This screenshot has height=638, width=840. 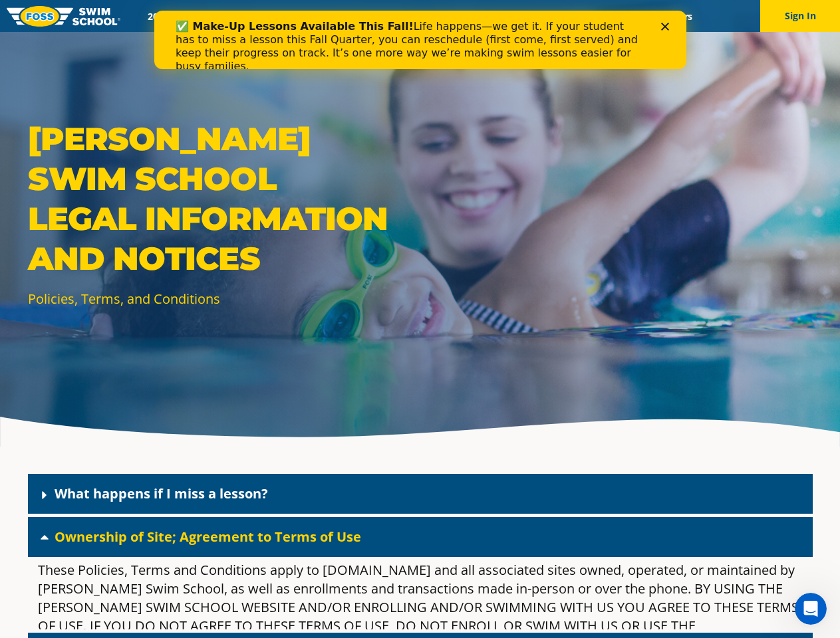 I want to click on b: ✅ Make-Up Lessons Available This Fall!, so click(x=140, y=15).